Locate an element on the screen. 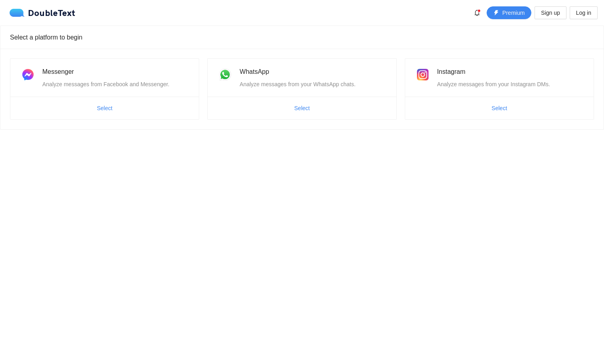 This screenshot has height=364, width=604. img: whatsapp.png is located at coordinates (225, 75).